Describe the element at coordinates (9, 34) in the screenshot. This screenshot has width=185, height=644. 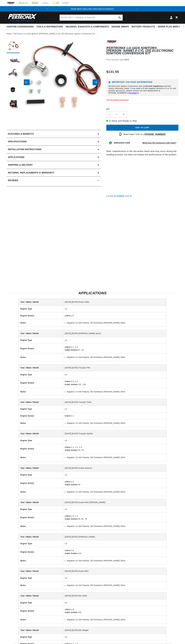
I see `a: Home` at that location.